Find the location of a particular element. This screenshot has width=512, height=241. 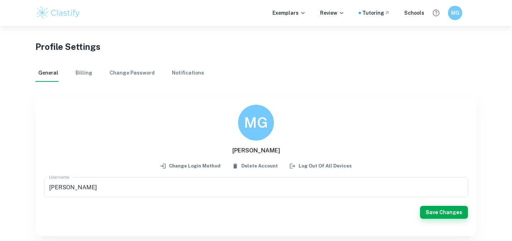

p: Review is located at coordinates (333, 13).